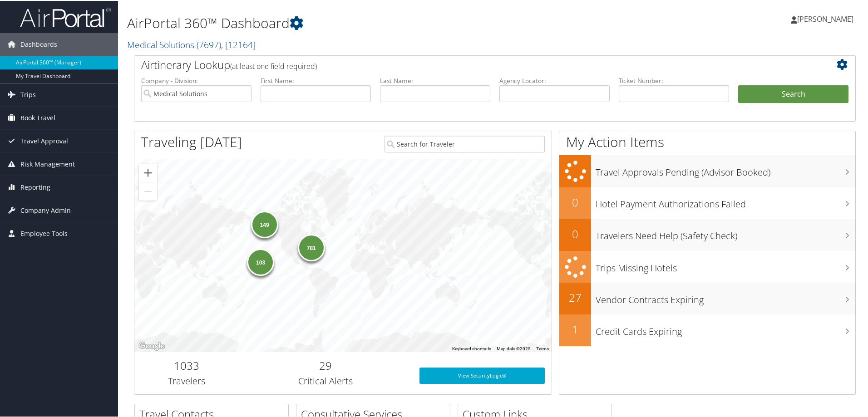 The width and height of the screenshot is (868, 417). Describe the element at coordinates (725, 201) in the screenshot. I see `h3: Hotel Payment Authorizations Failed` at that location.